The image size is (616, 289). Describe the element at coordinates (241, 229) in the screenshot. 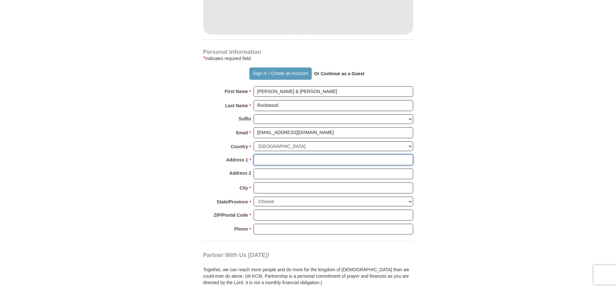

I see `strong: Phone` at that location.